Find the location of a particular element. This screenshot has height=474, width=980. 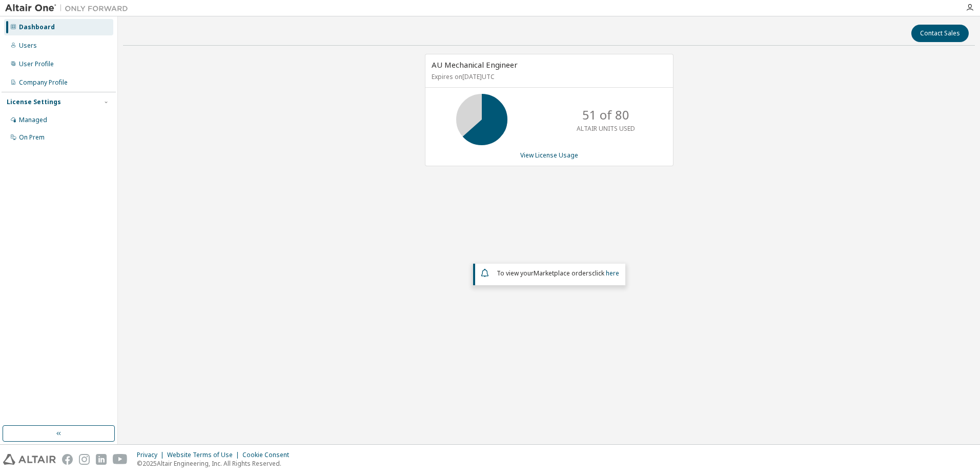

img: facebook.svg is located at coordinates (67, 459).